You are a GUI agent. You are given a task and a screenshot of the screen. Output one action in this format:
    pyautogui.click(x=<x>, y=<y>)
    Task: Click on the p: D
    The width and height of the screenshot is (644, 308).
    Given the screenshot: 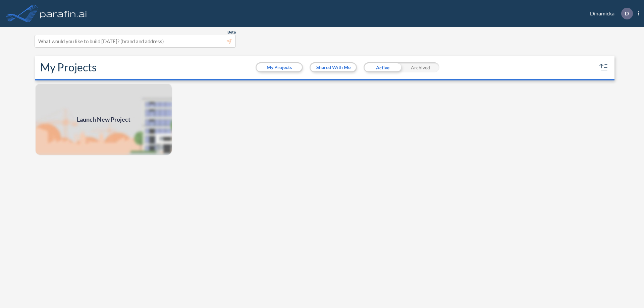 What is the action you would take?
    pyautogui.click(x=627, y=13)
    